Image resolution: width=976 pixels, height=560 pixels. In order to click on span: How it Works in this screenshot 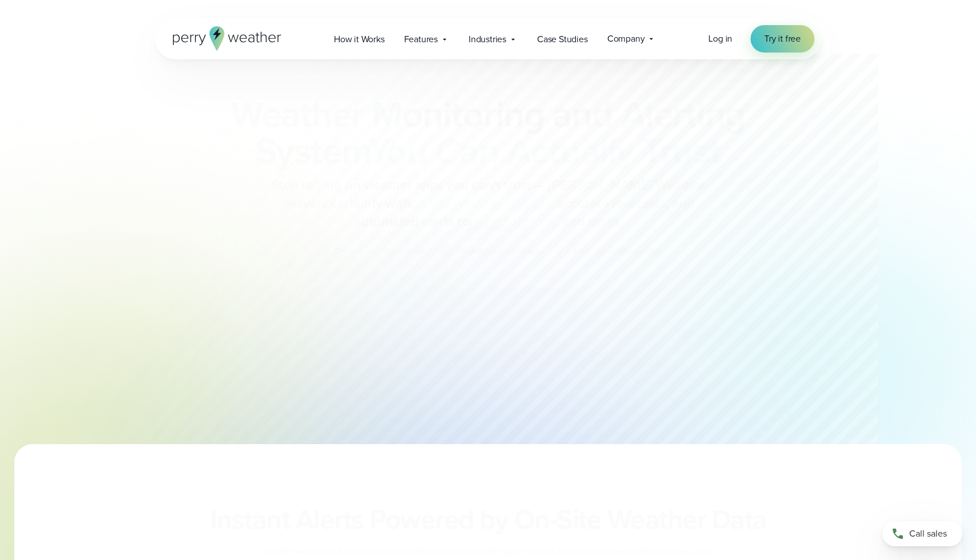, I will do `click(359, 40)`.